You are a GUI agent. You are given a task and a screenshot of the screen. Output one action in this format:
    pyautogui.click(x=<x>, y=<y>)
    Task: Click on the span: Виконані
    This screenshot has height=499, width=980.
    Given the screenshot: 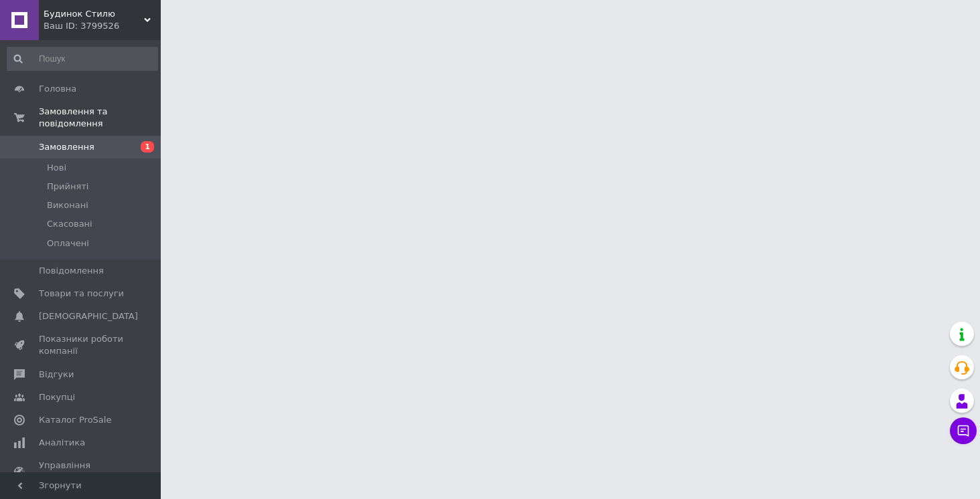 What is the action you would take?
    pyautogui.click(x=68, y=206)
    